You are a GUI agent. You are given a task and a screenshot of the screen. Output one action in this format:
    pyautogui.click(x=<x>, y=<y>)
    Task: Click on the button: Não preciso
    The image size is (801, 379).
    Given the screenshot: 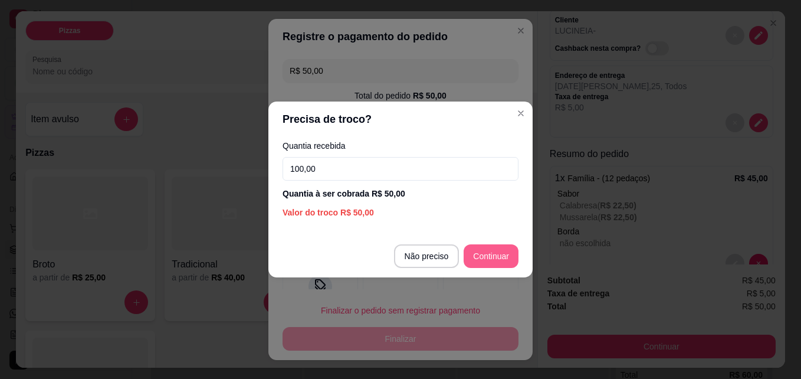 What is the action you would take?
    pyautogui.click(x=426, y=256)
    